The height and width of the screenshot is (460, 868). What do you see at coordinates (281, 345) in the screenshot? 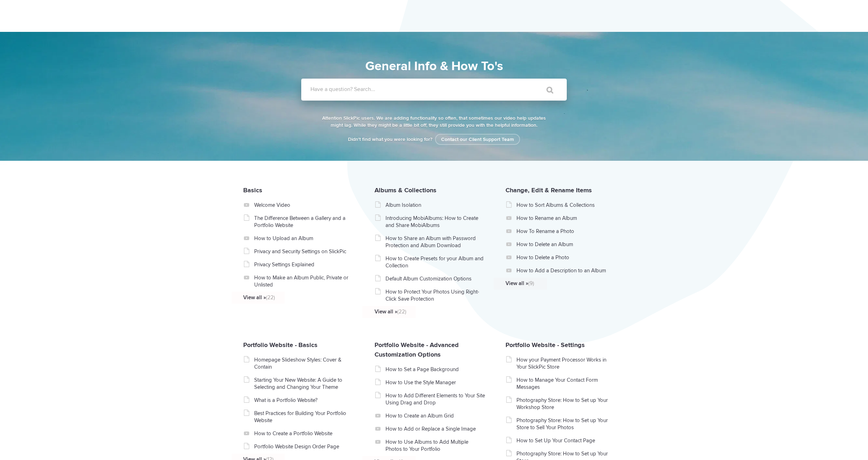
I see `a: Portfolio Website - Basics` at bounding box center [281, 345].